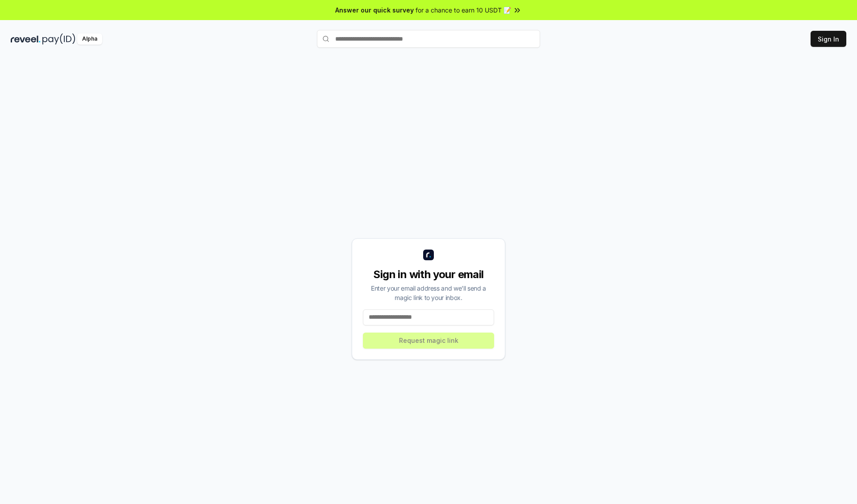 The image size is (857, 504). What do you see at coordinates (375, 10) in the screenshot?
I see `span: Answer our quick survey` at bounding box center [375, 10].